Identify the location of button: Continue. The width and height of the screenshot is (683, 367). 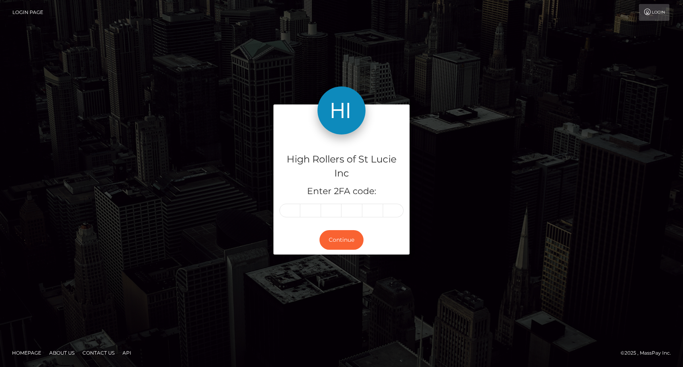
(341, 240).